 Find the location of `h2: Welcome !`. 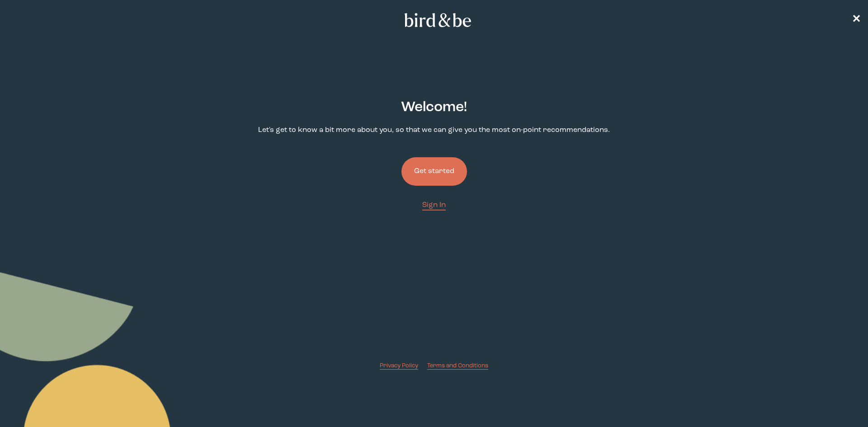

h2: Welcome ! is located at coordinates (434, 108).